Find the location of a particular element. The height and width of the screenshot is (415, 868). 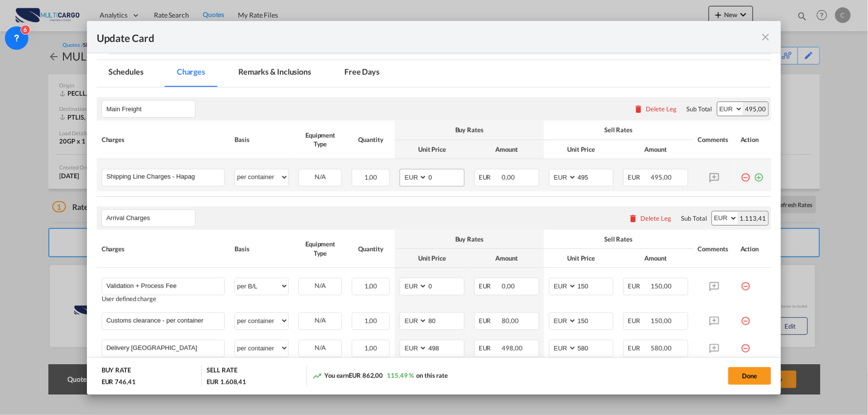

md-input-container: Shipping Line Charges - Hapag is located at coordinates (163, 176).